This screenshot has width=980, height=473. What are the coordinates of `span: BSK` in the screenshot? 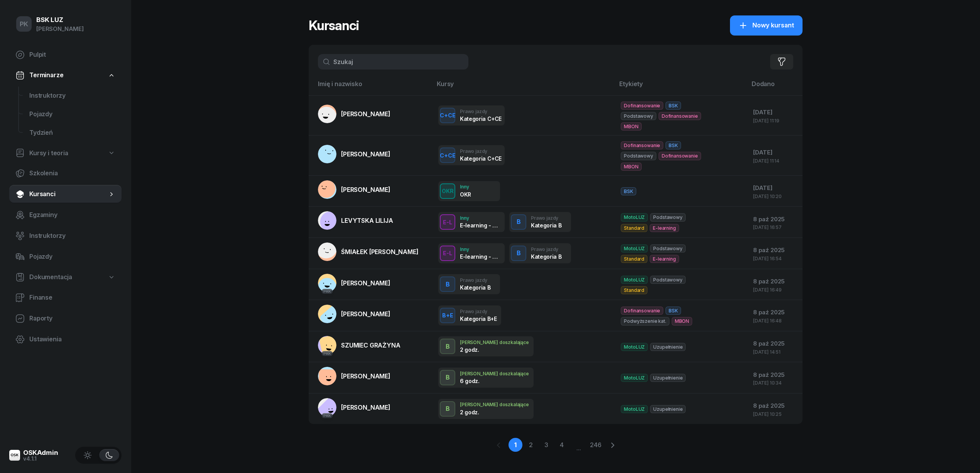 It's located at (673, 310).